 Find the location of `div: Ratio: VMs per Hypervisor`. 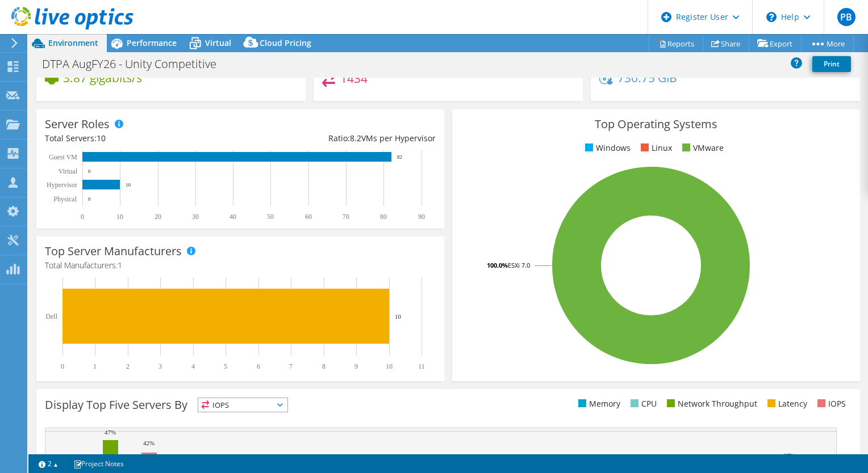

div: Ratio: VMs per Hypervisor is located at coordinates (338, 139).